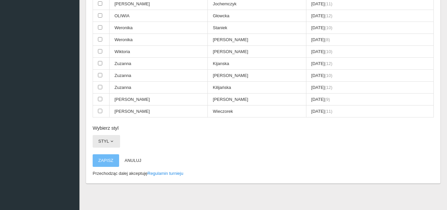 The width and height of the screenshot is (447, 210). What do you see at coordinates (159, 16) in the screenshot?
I see `td: OLIWIA` at bounding box center [159, 16].